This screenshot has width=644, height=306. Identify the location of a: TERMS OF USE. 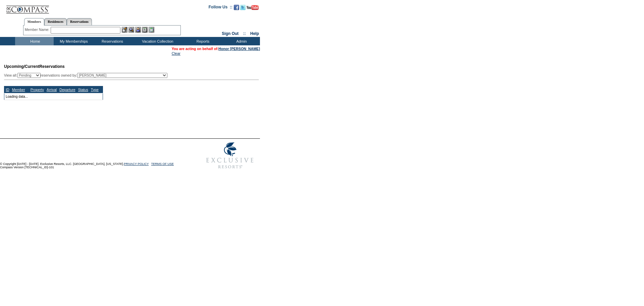
(163, 164).